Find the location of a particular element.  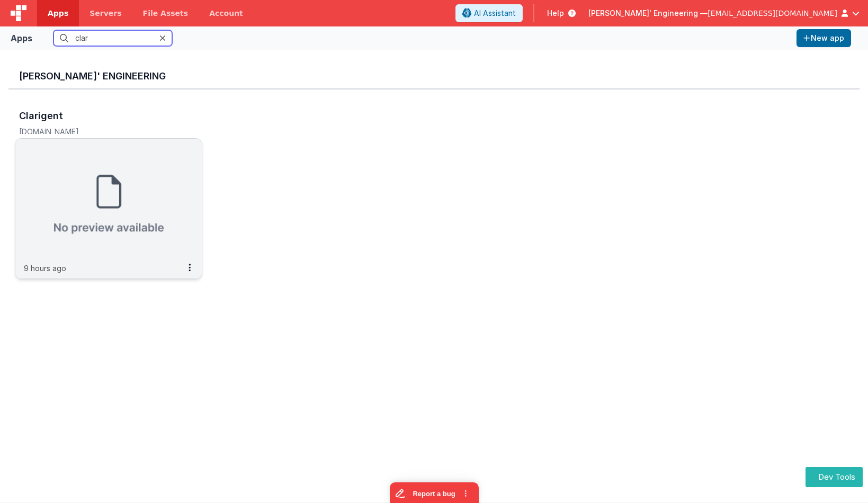

button: AI Assistant is located at coordinates (489, 13).